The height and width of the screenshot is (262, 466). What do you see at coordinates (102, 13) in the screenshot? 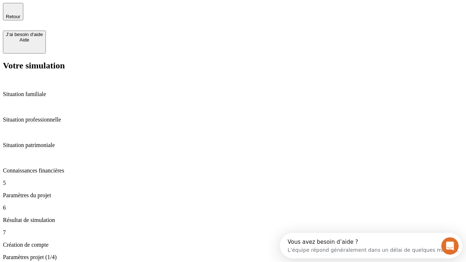
I see `div: Ouvrir le Messenger Intercom` at bounding box center [102, 13].